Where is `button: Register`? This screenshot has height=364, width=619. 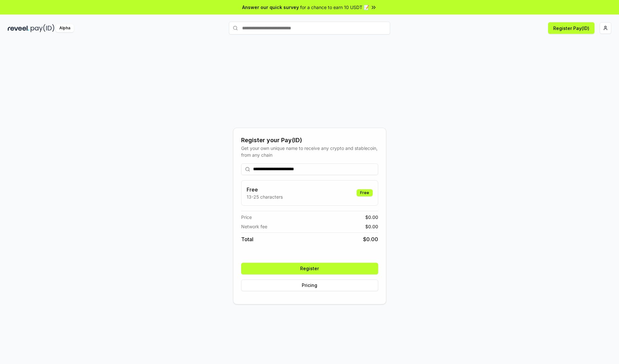
button: Register is located at coordinates (310, 269).